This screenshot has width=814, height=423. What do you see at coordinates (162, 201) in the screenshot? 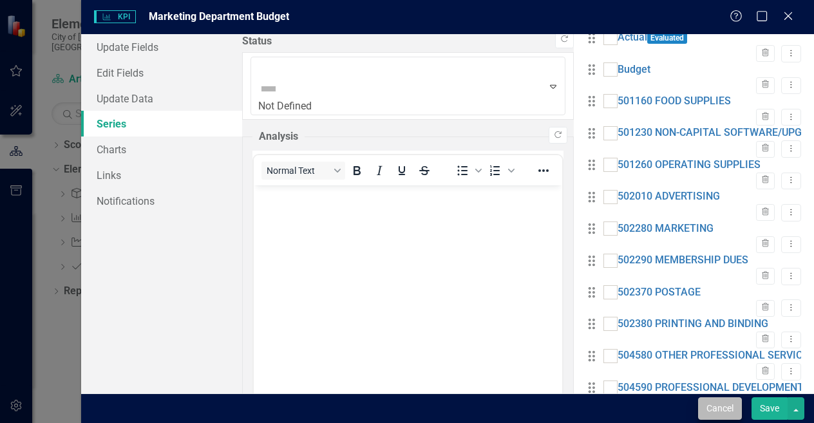
I see `a: Notifications` at bounding box center [162, 201].